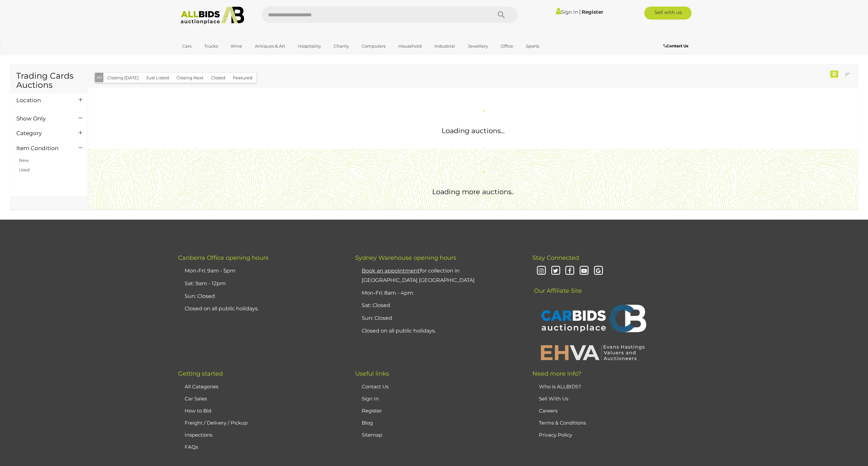 The width and height of the screenshot is (868, 466). I want to click on i: Youtube, so click(584, 271).